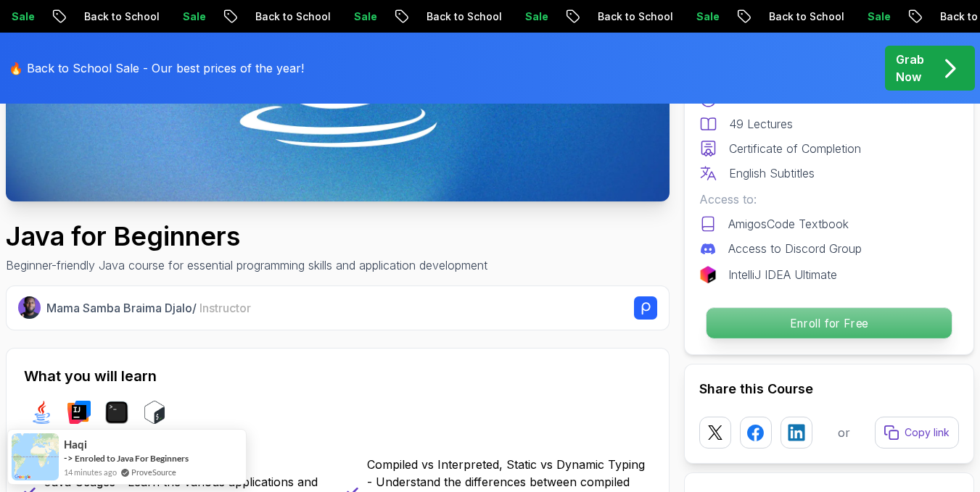 This screenshot has width=980, height=492. What do you see at coordinates (79, 412) in the screenshot?
I see `img: intellij logo` at bounding box center [79, 412].